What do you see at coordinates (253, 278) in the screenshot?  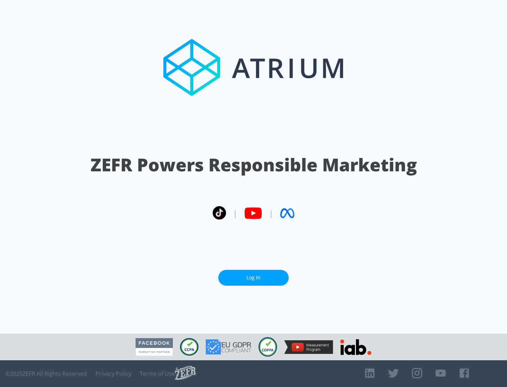 I see `a: Log In` at bounding box center [253, 278].